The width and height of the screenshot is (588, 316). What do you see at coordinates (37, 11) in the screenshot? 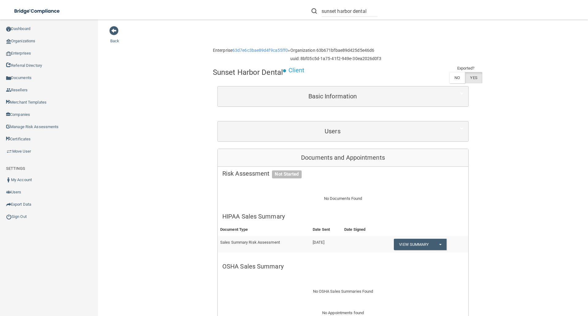
I see `img: bridge_compliance_login_screen.278c3ca4.svg` at bounding box center [37, 11].